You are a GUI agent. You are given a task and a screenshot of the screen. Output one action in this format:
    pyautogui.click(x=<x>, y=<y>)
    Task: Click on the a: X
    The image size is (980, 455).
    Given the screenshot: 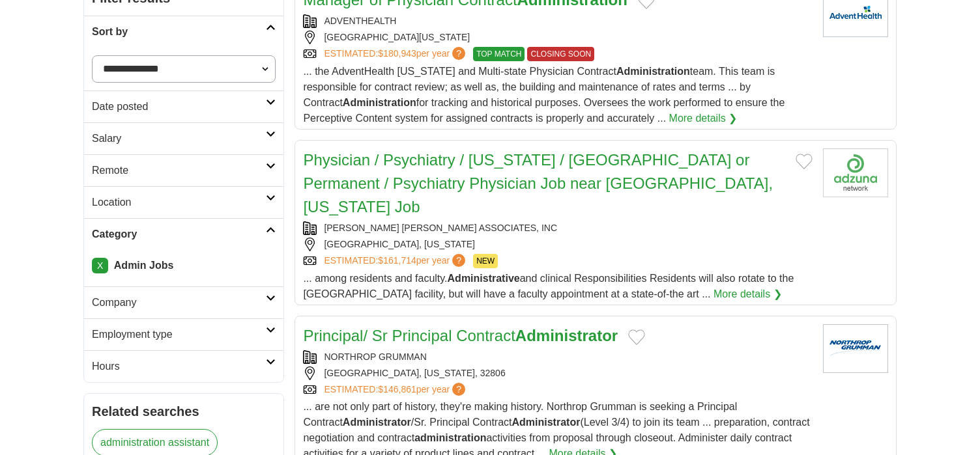 What is the action you would take?
    pyautogui.click(x=100, y=266)
    